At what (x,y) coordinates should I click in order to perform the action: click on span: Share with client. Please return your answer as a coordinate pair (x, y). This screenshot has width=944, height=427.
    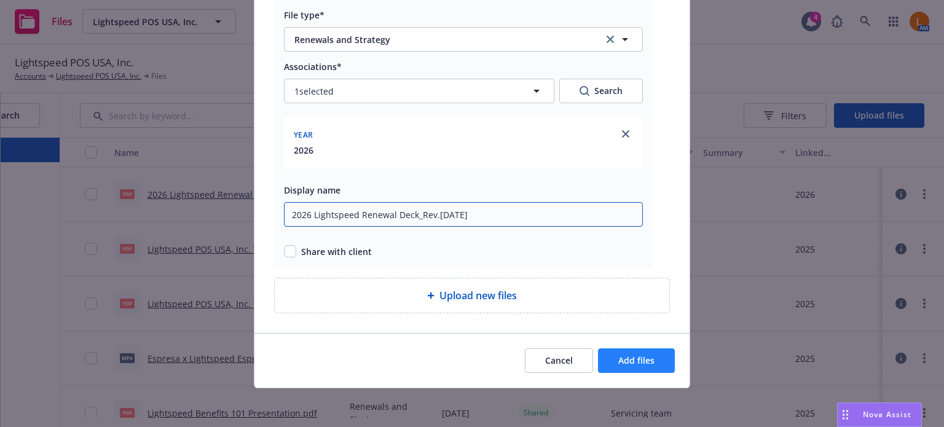
    Looking at the image, I should click on (336, 251).